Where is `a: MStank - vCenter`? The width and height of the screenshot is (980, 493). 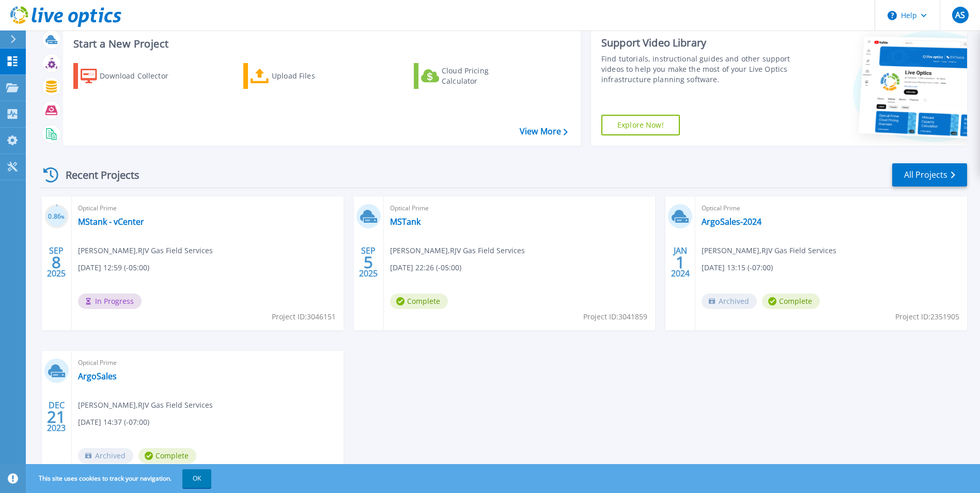 a: MStank - vCenter is located at coordinates (111, 222).